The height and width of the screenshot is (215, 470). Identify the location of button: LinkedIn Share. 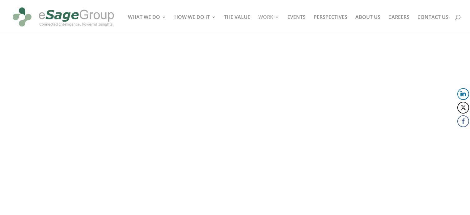
(463, 94).